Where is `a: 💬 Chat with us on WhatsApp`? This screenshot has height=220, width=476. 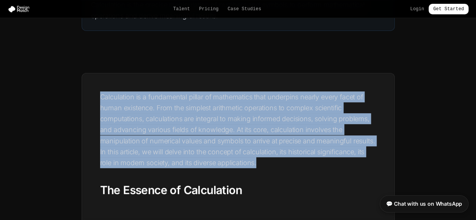 a: 💬 Chat with us on WhatsApp is located at coordinates (424, 204).